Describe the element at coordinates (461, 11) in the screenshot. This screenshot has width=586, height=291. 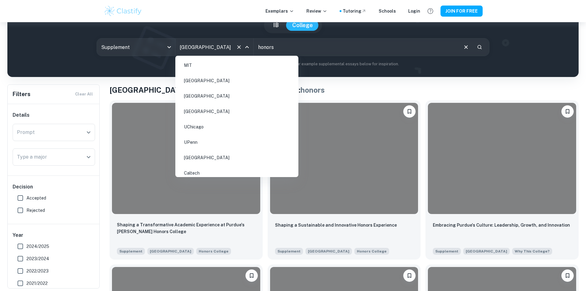
I see `a: JOIN FOR FREE` at that location.